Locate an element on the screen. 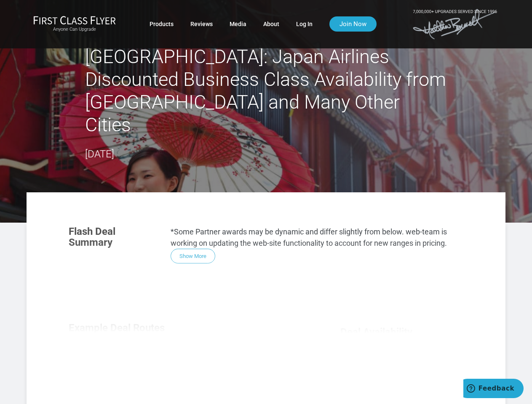  small: Anyone Can Upgrade is located at coordinates (75, 29).